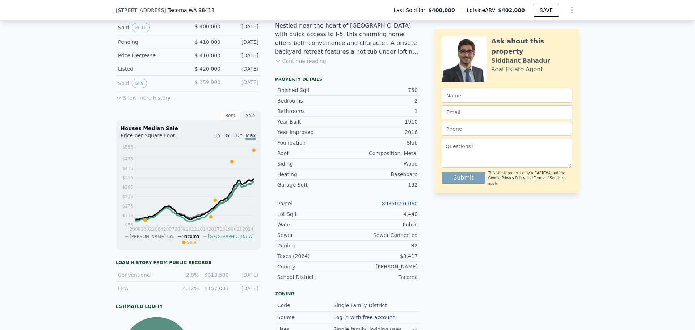 The width and height of the screenshot is (695, 330). Describe the element at coordinates (360, 305) in the screenshot. I see `div: Single Family District` at that location.